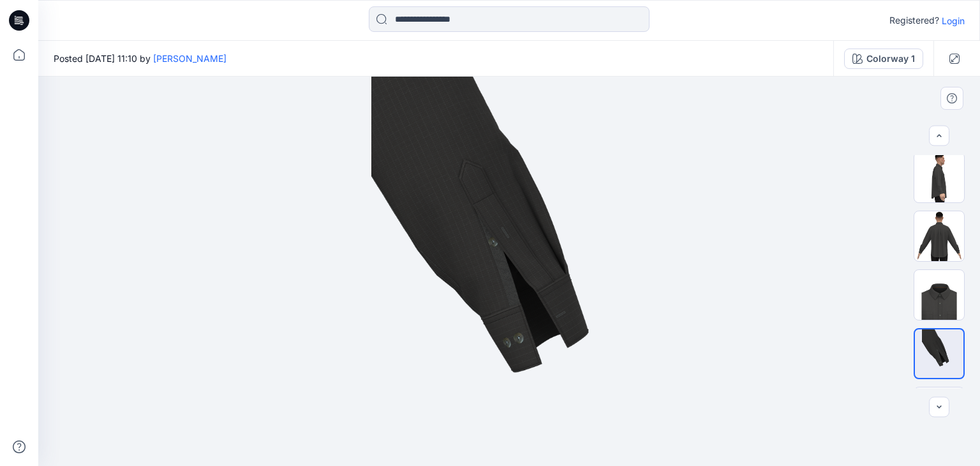 The image size is (980, 466). I want to click on img: 134120-TRIM_1, so click(939, 413).